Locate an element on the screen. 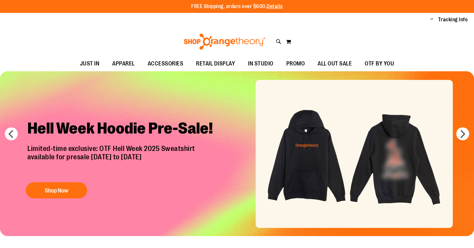 The image size is (474, 248). button: Shop Now is located at coordinates (56, 190).